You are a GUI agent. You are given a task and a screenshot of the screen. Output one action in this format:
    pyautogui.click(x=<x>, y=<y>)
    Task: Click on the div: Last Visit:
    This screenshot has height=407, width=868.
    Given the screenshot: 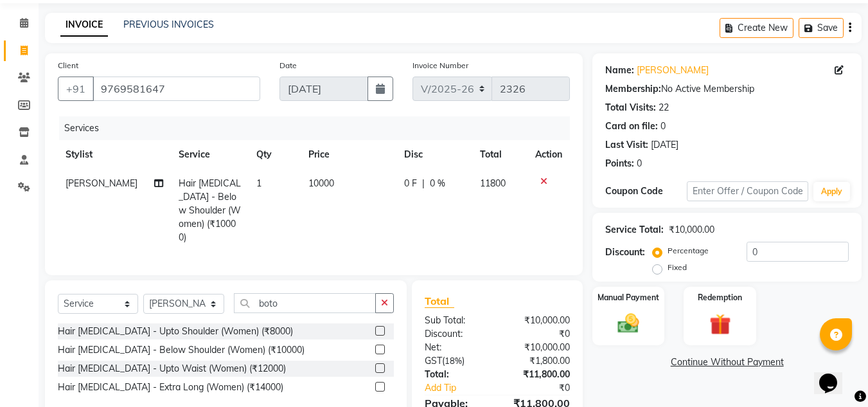 What is the action you would take?
    pyautogui.click(x=627, y=145)
    